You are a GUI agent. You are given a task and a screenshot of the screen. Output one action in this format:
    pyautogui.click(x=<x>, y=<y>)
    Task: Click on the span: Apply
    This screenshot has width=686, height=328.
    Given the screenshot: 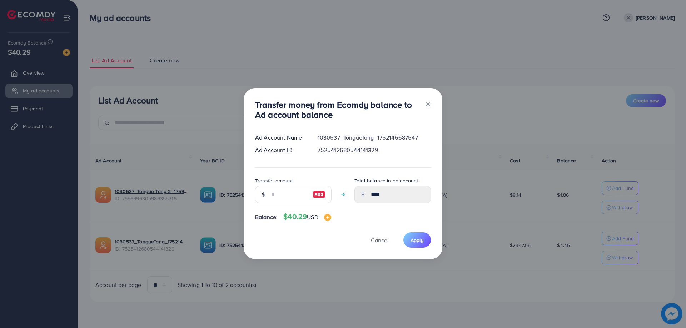 What is the action you would take?
    pyautogui.click(x=417, y=240)
    